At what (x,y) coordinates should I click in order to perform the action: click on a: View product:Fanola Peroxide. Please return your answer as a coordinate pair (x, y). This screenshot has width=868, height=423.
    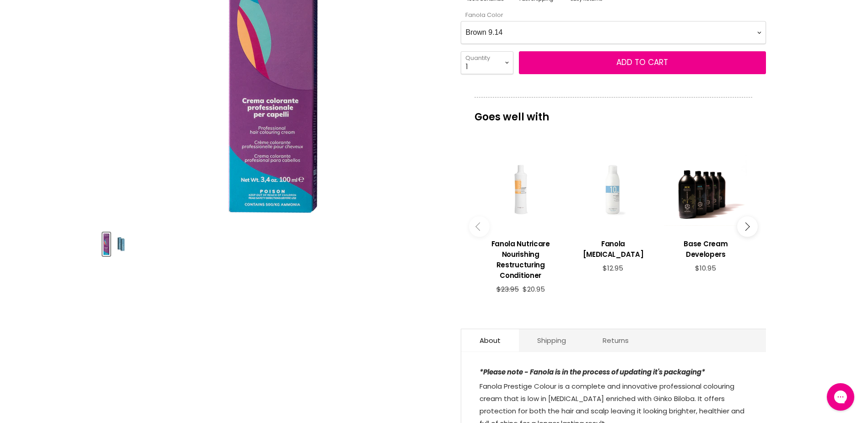
    Looking at the image, I should click on (614, 247).